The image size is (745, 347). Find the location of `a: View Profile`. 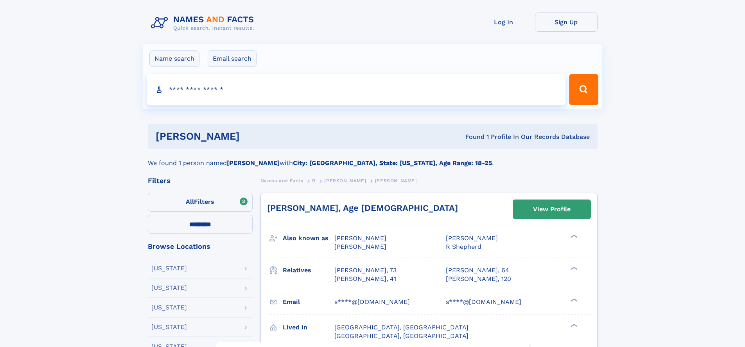

a: View Profile is located at coordinates (552, 209).